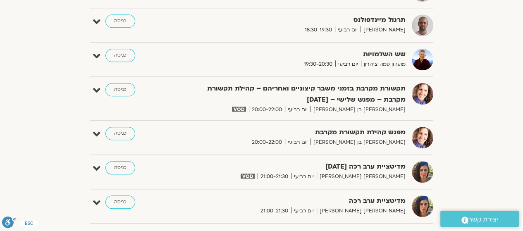  I want to click on strong: שש השלמויות, so click(304, 54).